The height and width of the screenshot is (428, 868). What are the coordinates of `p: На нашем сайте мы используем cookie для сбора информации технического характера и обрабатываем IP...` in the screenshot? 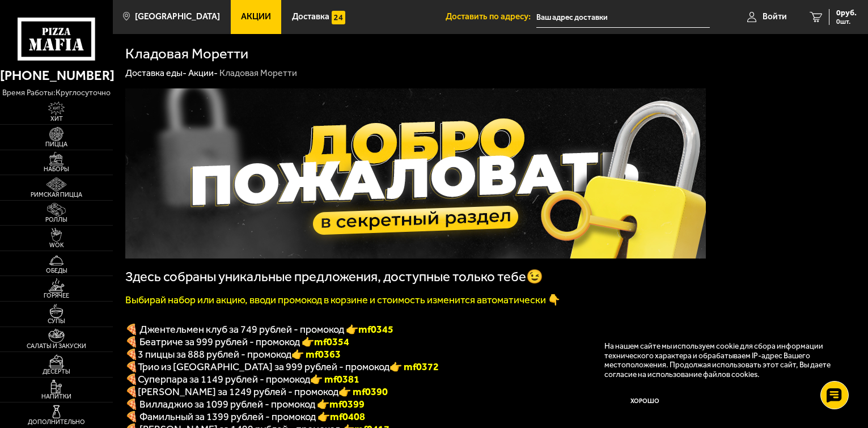 It's located at (722, 359).